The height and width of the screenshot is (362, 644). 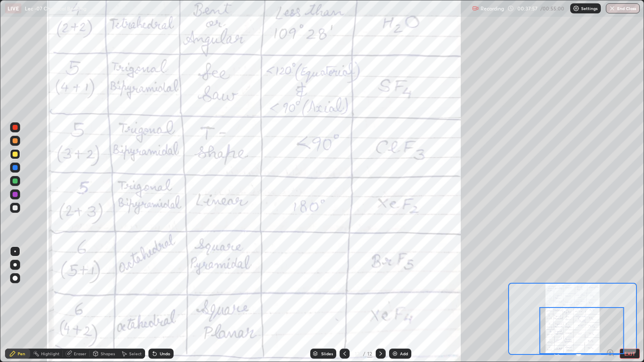 What do you see at coordinates (165, 354) in the screenshot?
I see `div: Undo` at bounding box center [165, 354].